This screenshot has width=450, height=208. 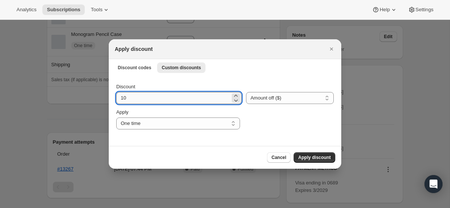 What do you see at coordinates (314, 158) in the screenshot?
I see `span: Apply discount` at bounding box center [314, 158].